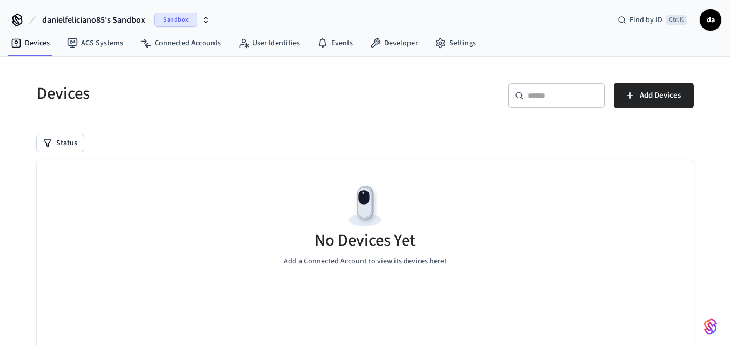  What do you see at coordinates (365, 206) in the screenshot?
I see `img: Devices Empty State` at bounding box center [365, 206].